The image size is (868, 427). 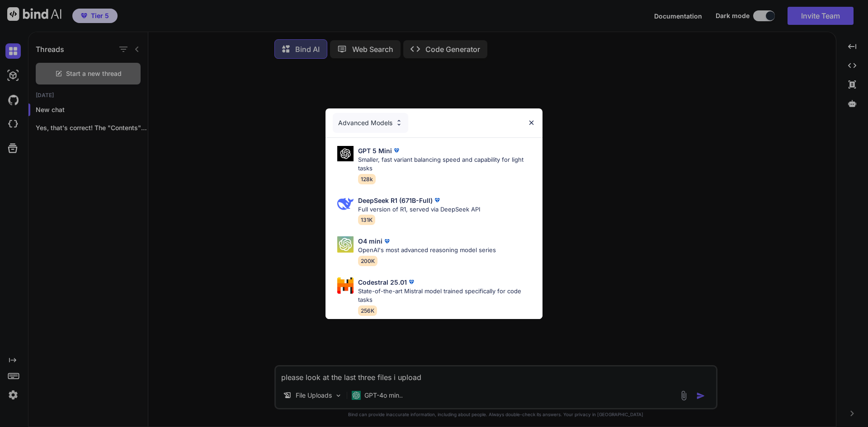 I want to click on p: OpenAI's most advanced reasoning model series, so click(x=426, y=250).